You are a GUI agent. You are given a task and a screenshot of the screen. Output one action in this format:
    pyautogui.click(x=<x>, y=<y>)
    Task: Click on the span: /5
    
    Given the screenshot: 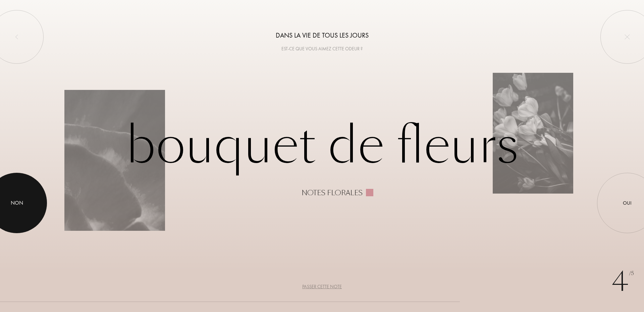 What is the action you would take?
    pyautogui.click(x=631, y=274)
    